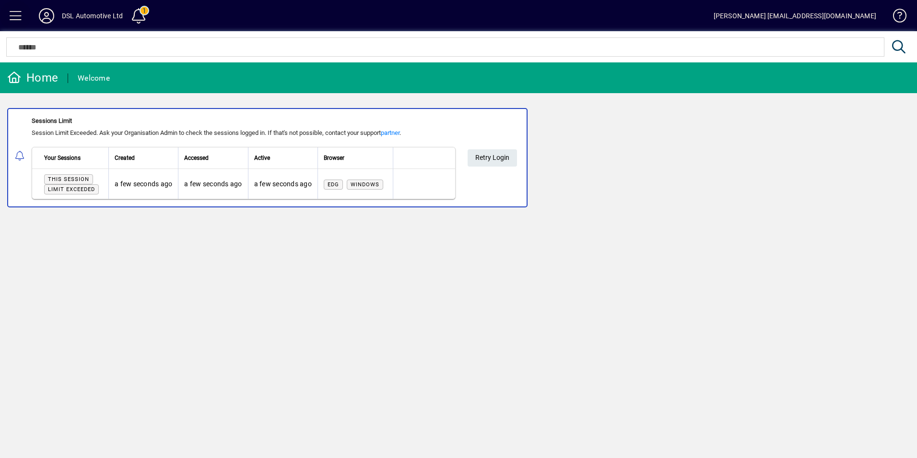 The width and height of the screenshot is (917, 458). Describe the element at coordinates (71, 189) in the screenshot. I see `span: Limit exceeded` at that location.